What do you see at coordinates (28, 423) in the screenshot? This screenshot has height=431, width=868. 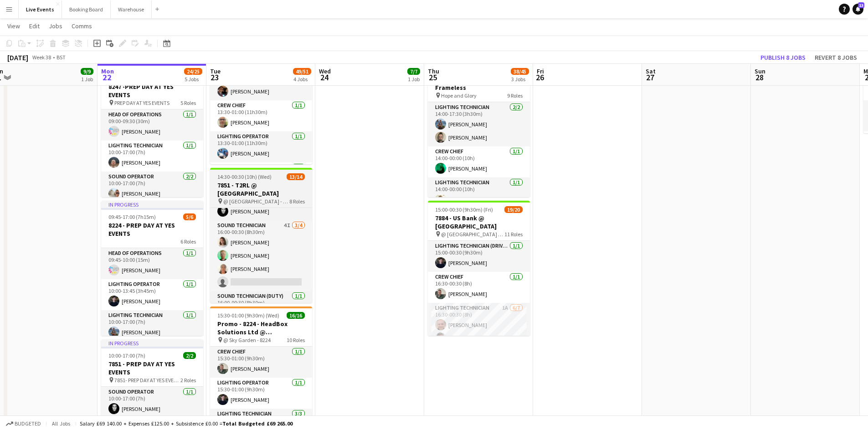 I see `span: Budgeted` at bounding box center [28, 423].